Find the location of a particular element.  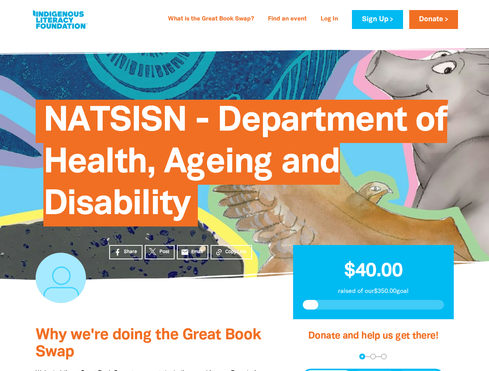

a: Log In is located at coordinates (329, 19).